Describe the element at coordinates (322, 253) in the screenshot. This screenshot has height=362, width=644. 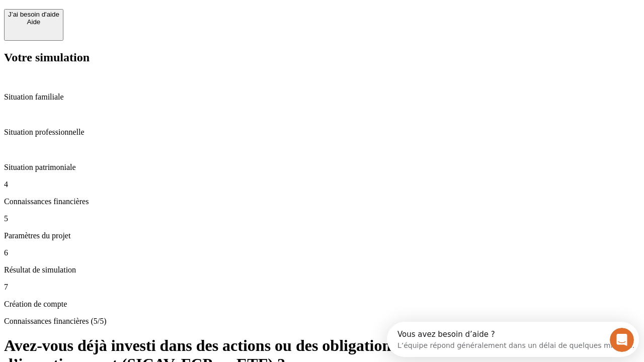
I see `p: 6` at that location.